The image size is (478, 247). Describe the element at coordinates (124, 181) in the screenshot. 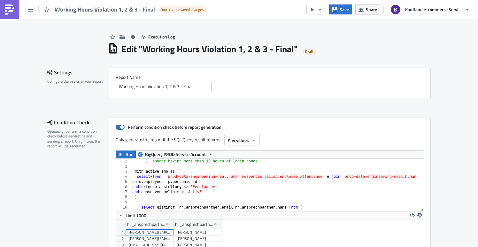

I see `div: 5` at that location.